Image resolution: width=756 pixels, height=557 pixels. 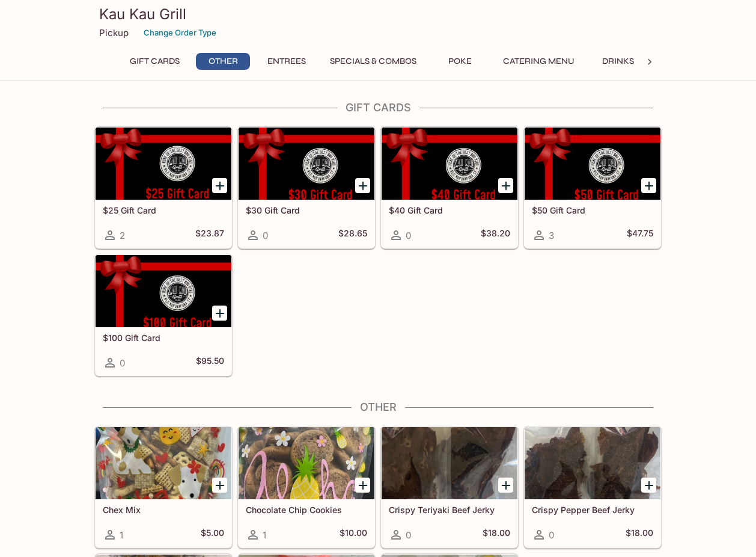 I want to click on button: Add $40 Gift Card, so click(x=505, y=185).